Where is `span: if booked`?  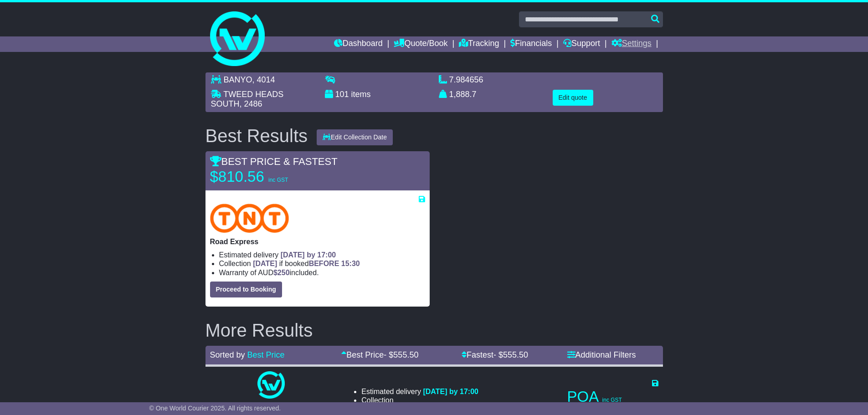 span: if booked is located at coordinates (307, 263).